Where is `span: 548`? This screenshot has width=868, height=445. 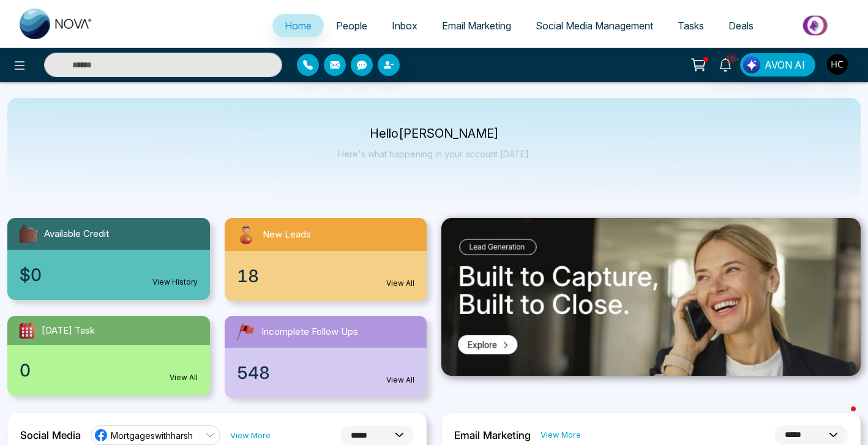
span: 548 is located at coordinates (253, 373).